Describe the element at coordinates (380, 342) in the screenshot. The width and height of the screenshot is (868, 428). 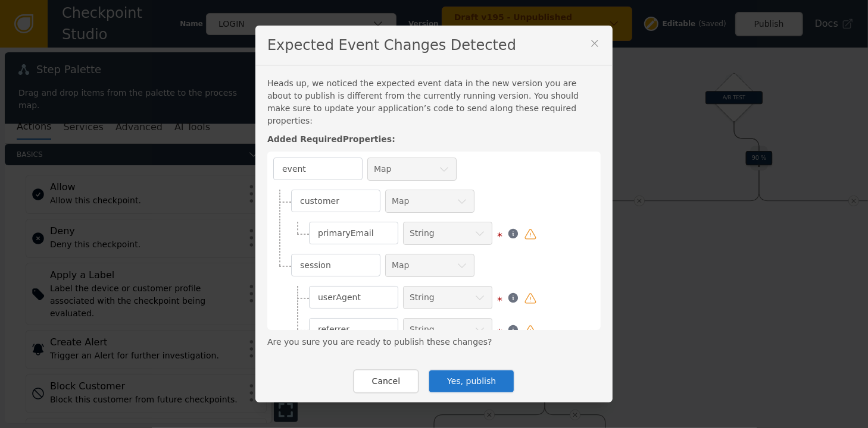
I see `span: Are you sure you are ready to publish these changes?` at that location.